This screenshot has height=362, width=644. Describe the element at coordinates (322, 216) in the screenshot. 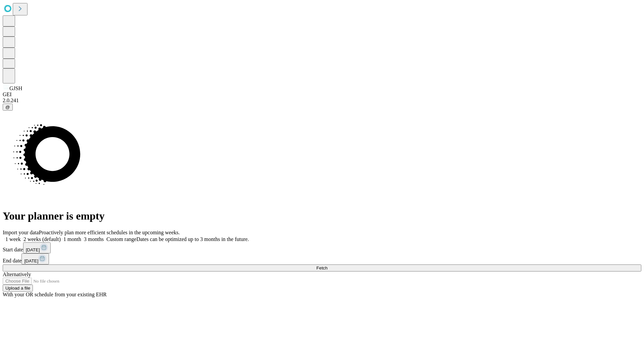

I see `h1: Your planner is empty` at that location.